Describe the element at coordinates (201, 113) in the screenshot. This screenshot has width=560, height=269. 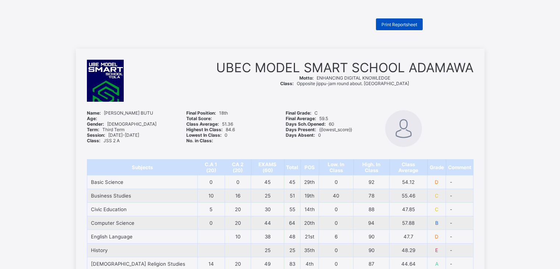
I see `b: Final Position:` at that location.